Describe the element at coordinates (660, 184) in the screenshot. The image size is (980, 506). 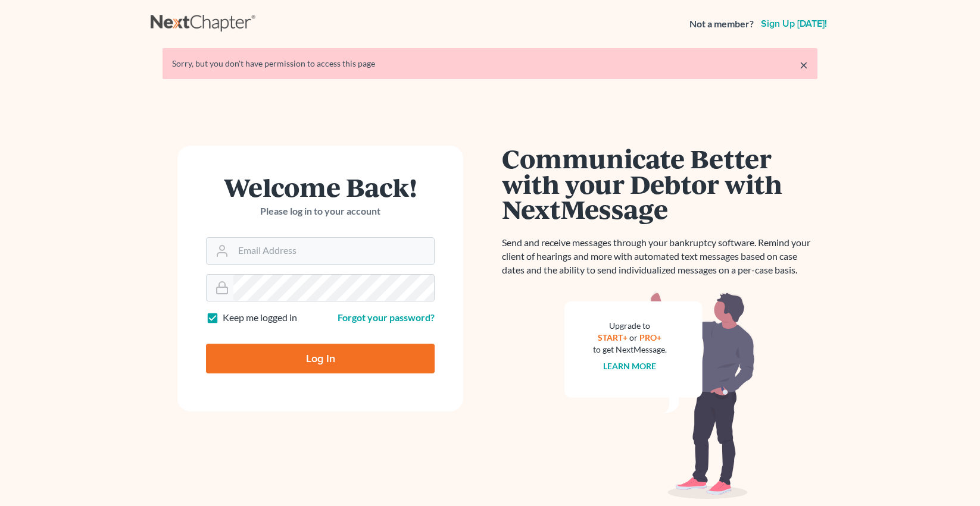
I see `h1: Communicate Better with your Debtor with NextMessage` at that location.